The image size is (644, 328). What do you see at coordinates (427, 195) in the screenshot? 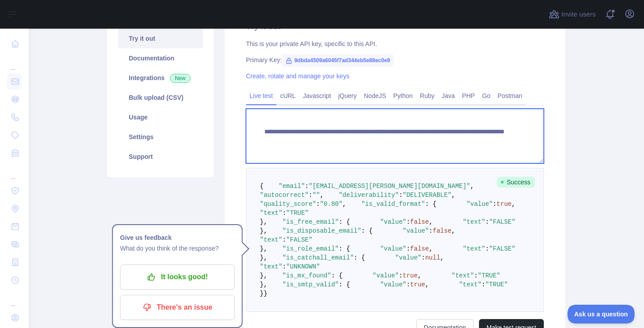
I see `span: "DELIVERABLE"` at bounding box center [427, 195].